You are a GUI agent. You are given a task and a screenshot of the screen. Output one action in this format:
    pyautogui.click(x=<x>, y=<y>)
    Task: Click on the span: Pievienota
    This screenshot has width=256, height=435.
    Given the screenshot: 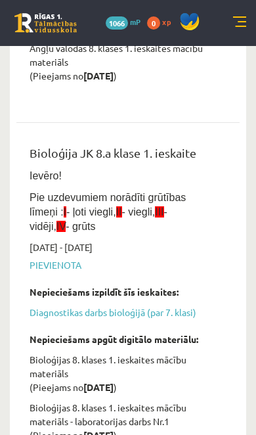 What is the action you would take?
    pyautogui.click(x=118, y=265)
    